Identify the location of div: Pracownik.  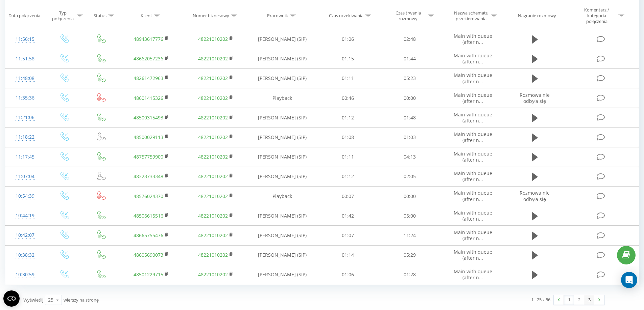
(278, 16).